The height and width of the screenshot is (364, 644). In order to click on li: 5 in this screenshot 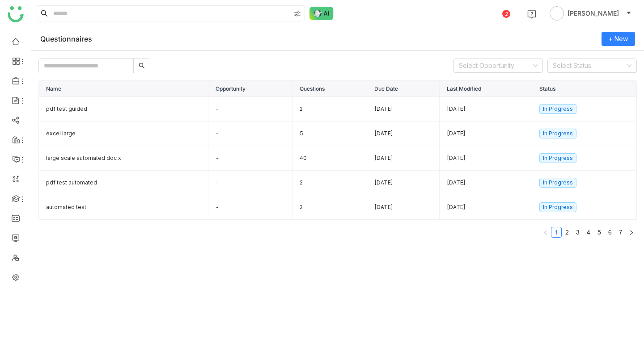, I will do `click(599, 232)`.